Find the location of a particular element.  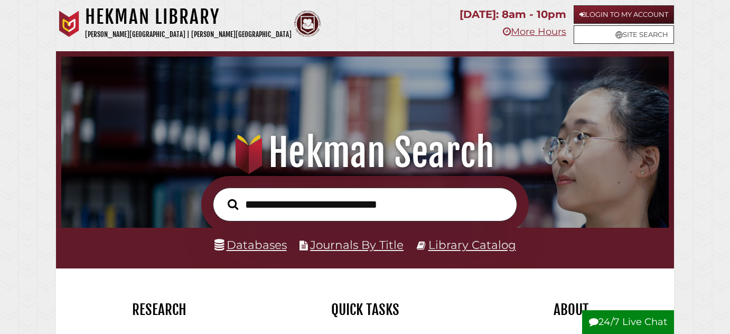

i: Search is located at coordinates (233, 204).